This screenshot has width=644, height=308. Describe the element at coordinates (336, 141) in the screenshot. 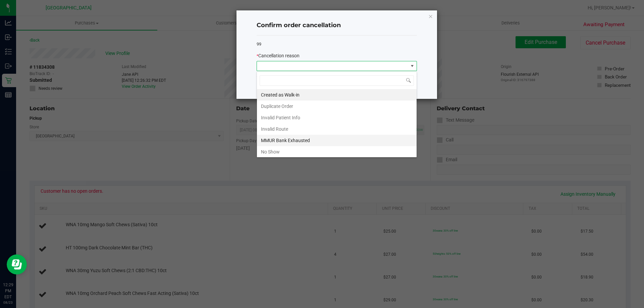

I see `li: MMUR Bank Exhausted` at that location.